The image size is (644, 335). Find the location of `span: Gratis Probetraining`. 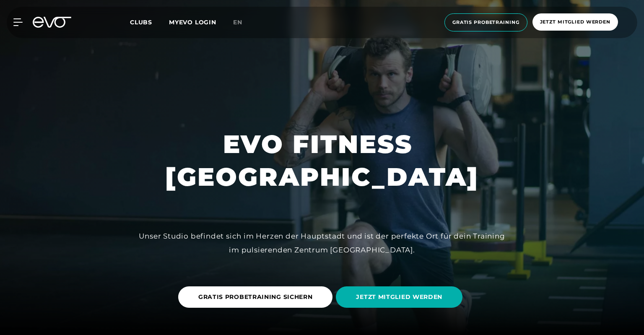

span: Gratis Probetraining is located at coordinates (486, 22).